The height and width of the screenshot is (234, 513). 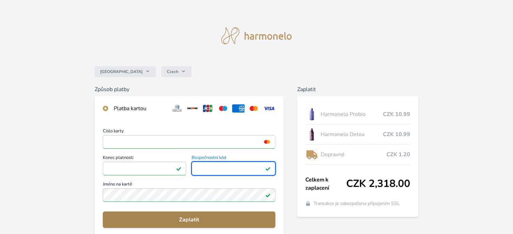 I want to click on input: Jméno na kartěPlatné pole, so click(x=189, y=195).